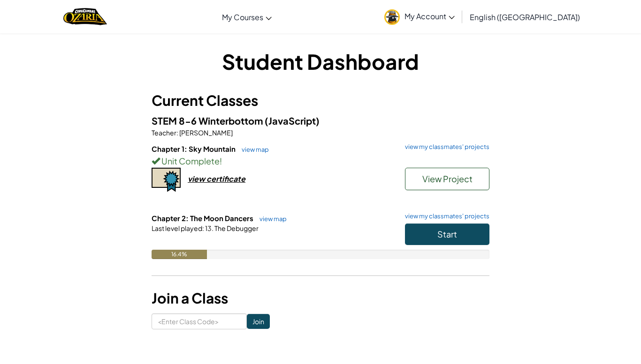 The image size is (641, 364). I want to click on span: View Project, so click(447, 178).